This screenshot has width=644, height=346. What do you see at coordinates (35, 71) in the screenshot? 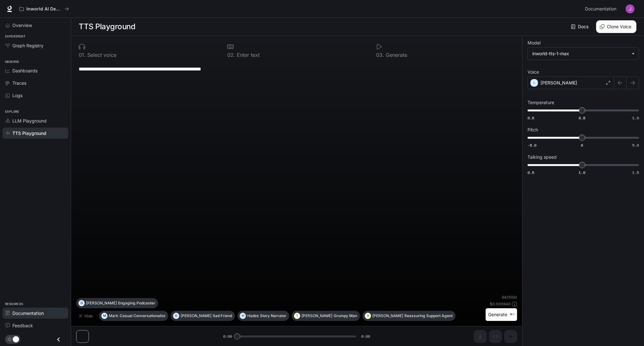
I see `a: Dashboards` at bounding box center [35, 71].